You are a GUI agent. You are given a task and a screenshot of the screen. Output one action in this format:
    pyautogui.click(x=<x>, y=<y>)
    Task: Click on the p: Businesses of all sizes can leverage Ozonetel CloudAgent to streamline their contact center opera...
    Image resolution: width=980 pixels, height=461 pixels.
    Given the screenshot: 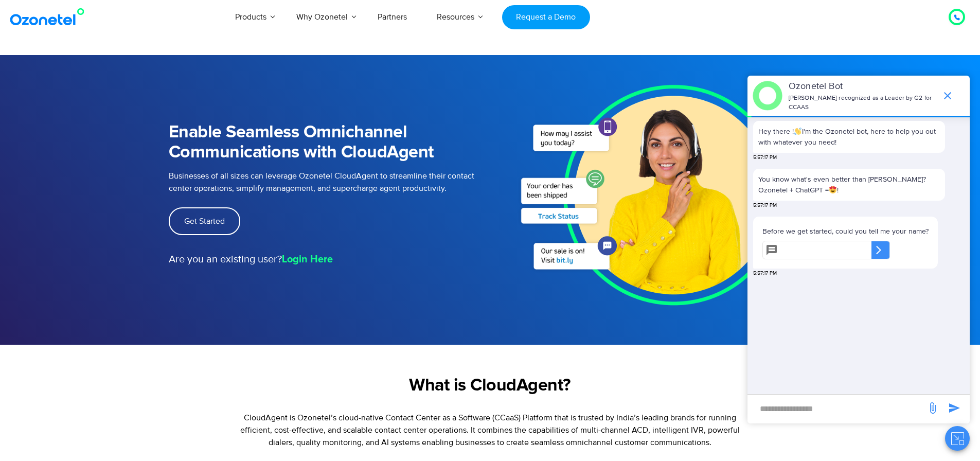 What is the action you would take?
    pyautogui.click(x=321, y=182)
    